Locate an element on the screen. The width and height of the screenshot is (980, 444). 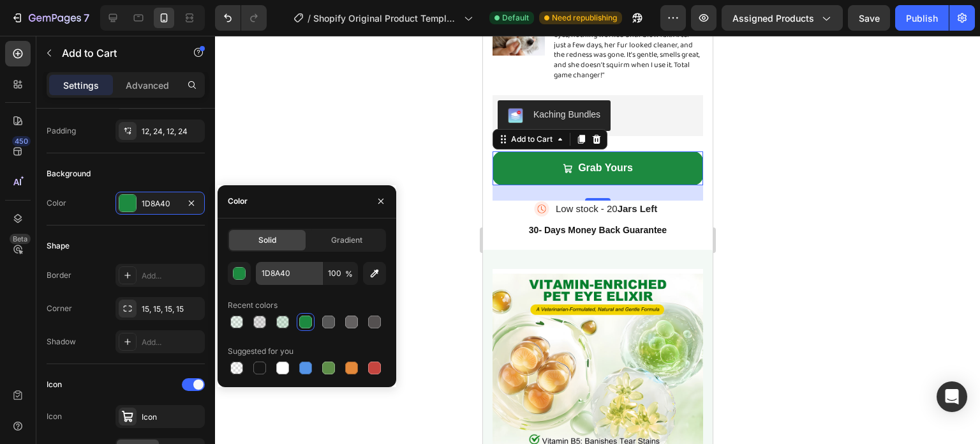
input: Eg: FFFFFF is located at coordinates (289, 273).